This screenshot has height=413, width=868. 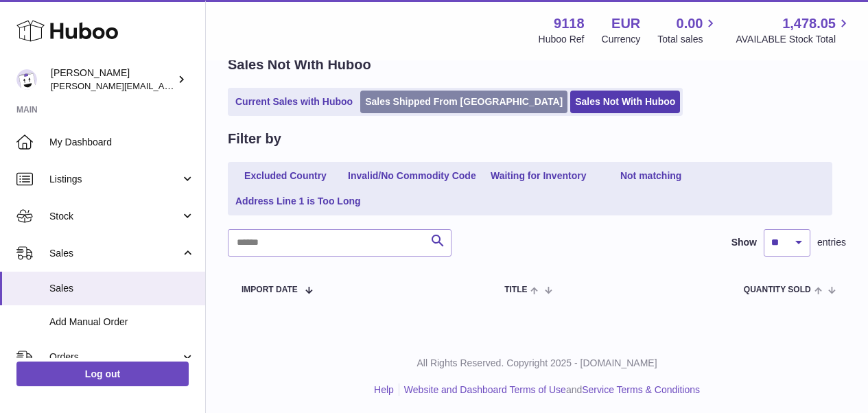 I want to click on h2: Sales Not With Huboo, so click(x=299, y=64).